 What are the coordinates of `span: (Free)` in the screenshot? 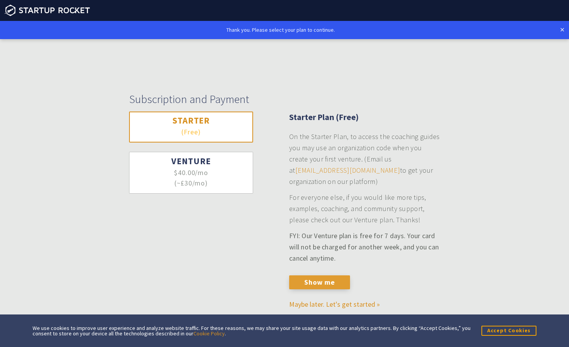 It's located at (191, 132).